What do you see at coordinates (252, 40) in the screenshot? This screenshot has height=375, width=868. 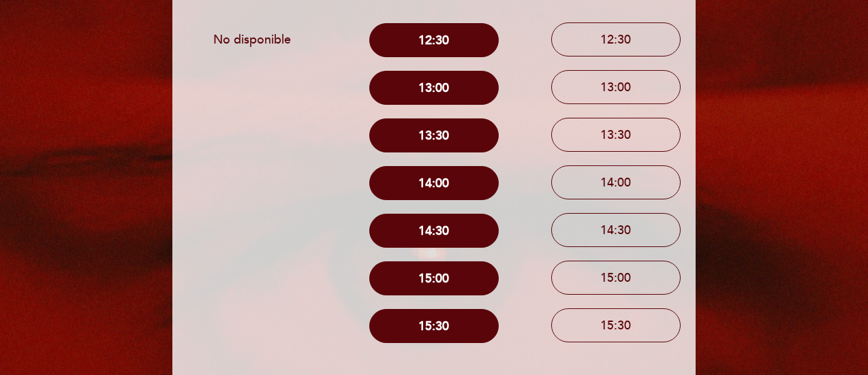 I see `button: No disponible` at bounding box center [252, 40].